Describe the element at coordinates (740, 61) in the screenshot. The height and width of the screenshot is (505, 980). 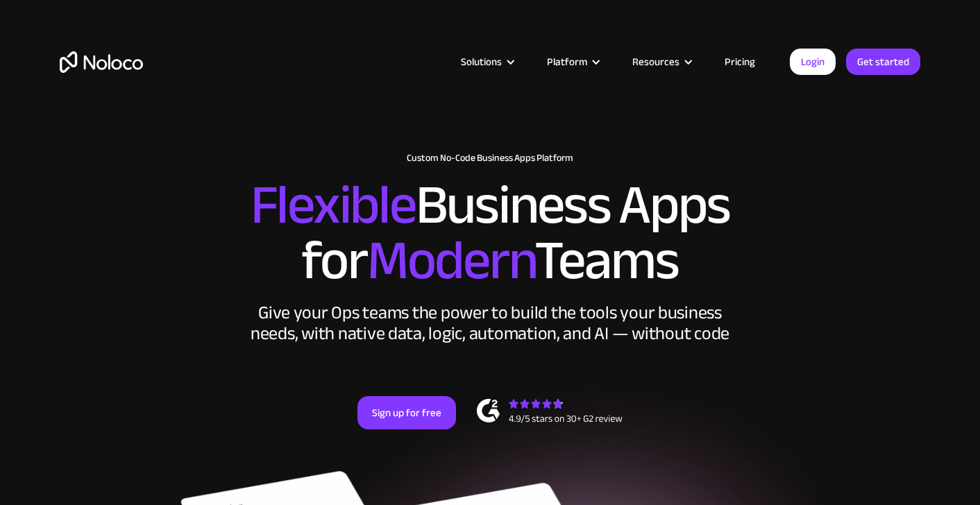
I see `a: Pricing` at that location.